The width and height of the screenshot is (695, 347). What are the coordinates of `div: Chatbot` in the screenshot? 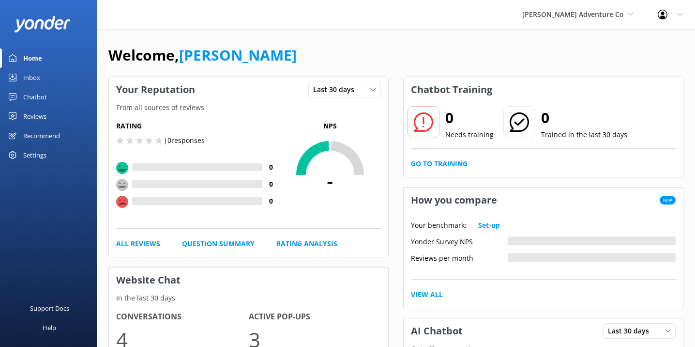 It's located at (35, 97).